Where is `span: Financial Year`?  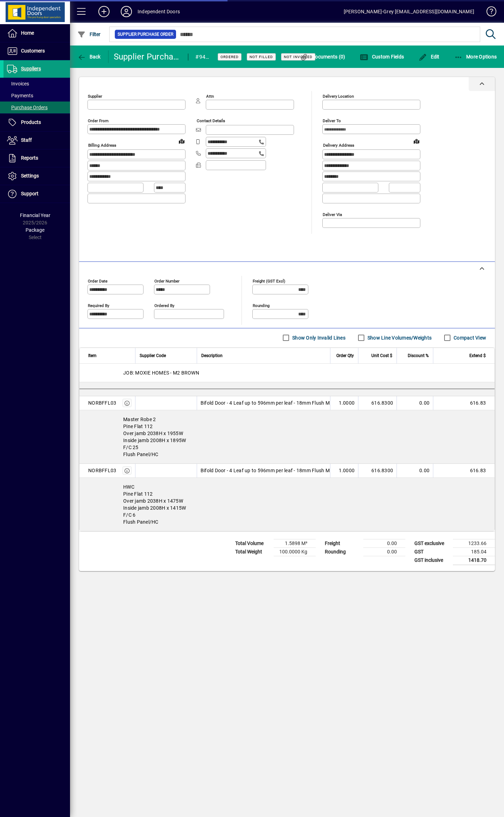 span: Financial Year is located at coordinates (35, 215).